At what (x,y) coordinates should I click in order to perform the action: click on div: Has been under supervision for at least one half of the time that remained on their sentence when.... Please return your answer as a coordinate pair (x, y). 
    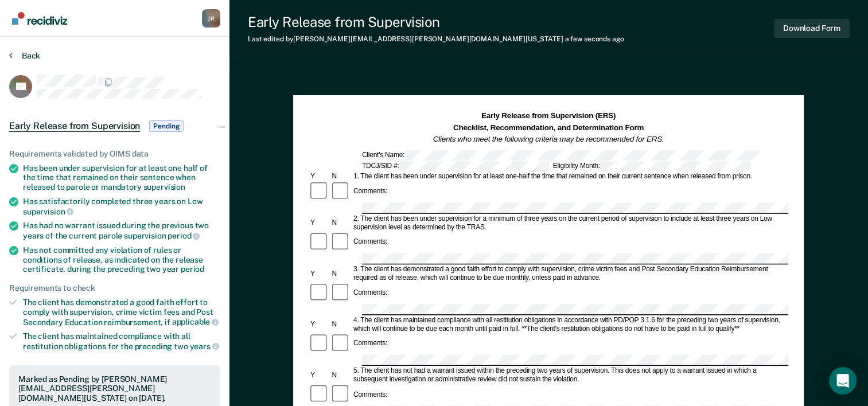
    Looking at the image, I should click on (122, 178).